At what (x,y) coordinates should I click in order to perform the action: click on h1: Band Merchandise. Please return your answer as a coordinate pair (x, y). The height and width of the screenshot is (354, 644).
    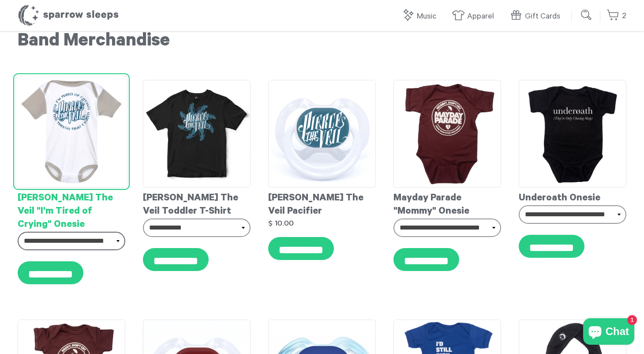
    Looking at the image, I should click on (322, 42).